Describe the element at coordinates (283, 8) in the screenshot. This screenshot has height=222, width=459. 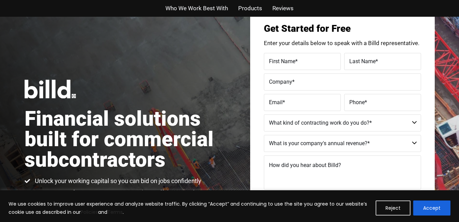
I see `span: Reviews` at that location.